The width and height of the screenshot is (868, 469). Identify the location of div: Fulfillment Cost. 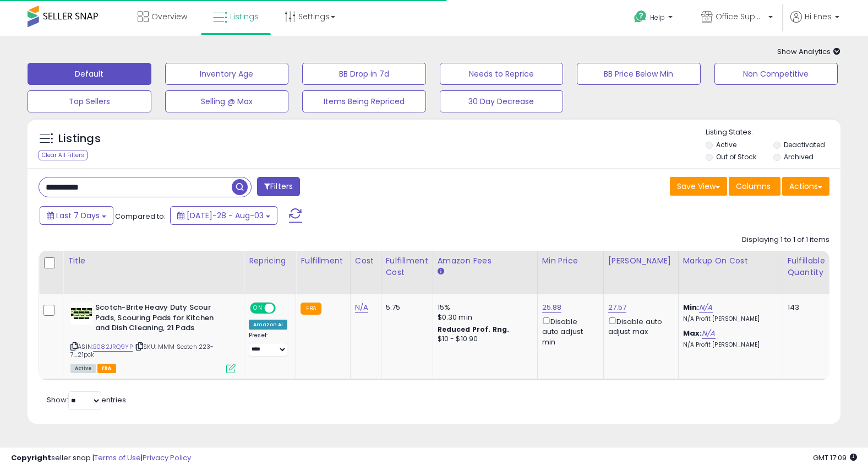
(407, 267).